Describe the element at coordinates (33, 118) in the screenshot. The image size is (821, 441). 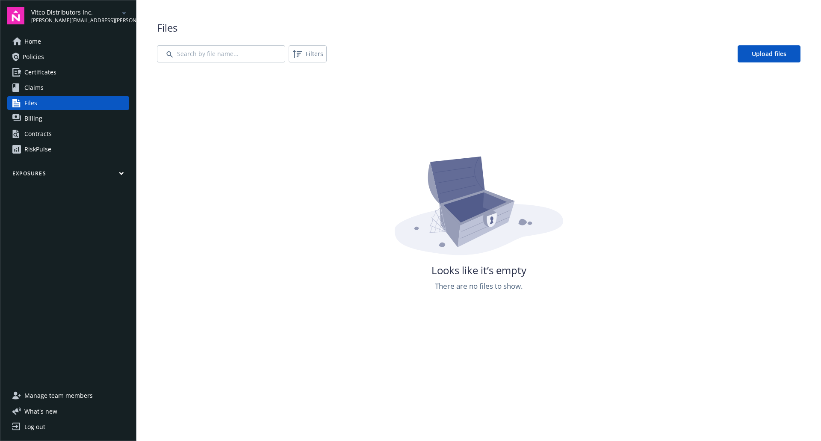
I see `span: Billing` at that location.